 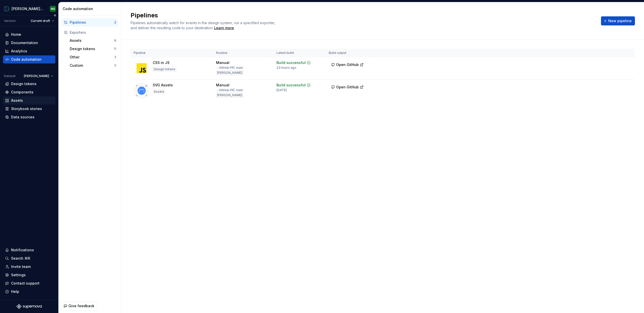 What do you see at coordinates (161, 63) in the screenshot?
I see `div: CSS in JS` at bounding box center [161, 63].